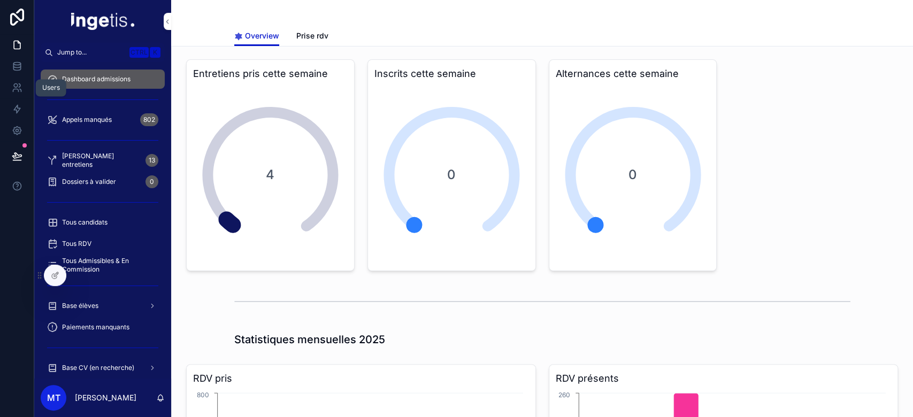 The width and height of the screenshot is (913, 417). What do you see at coordinates (103, 79) in the screenshot?
I see `a: Dashboard admissions` at bounding box center [103, 79].